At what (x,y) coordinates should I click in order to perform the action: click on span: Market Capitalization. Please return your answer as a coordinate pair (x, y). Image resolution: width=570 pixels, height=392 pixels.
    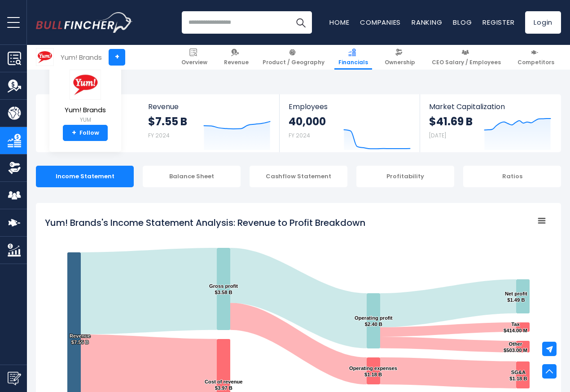
    Looking at the image, I should click on (490, 107).